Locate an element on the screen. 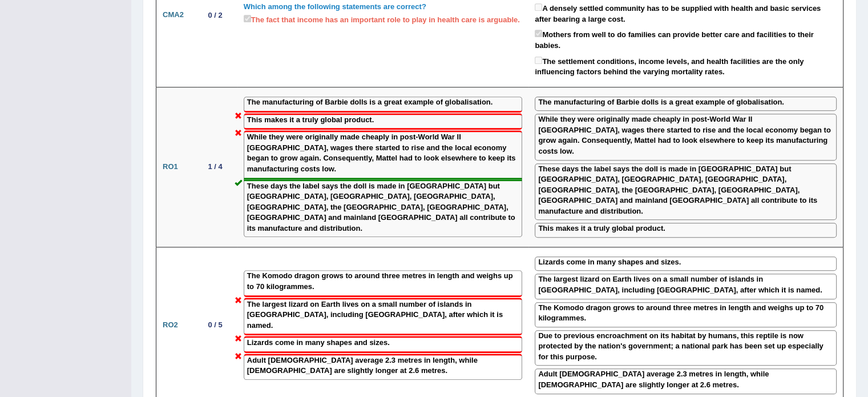 This screenshot has height=397, width=868. input: The settlement conditions, income levels, and health facilities are the only influencing factors ... is located at coordinates (538, 60).